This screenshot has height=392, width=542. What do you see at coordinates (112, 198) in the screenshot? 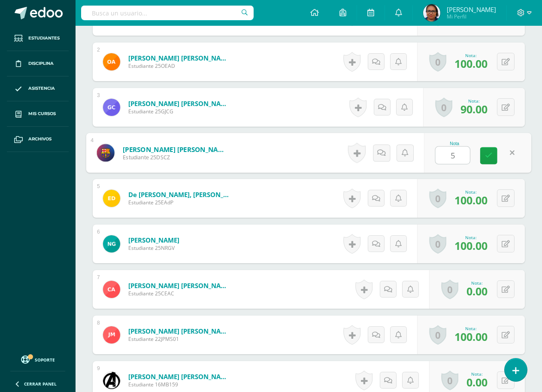
I see `img: 372398db3e375715a690d5794b669290.png` at bounding box center [112, 198].